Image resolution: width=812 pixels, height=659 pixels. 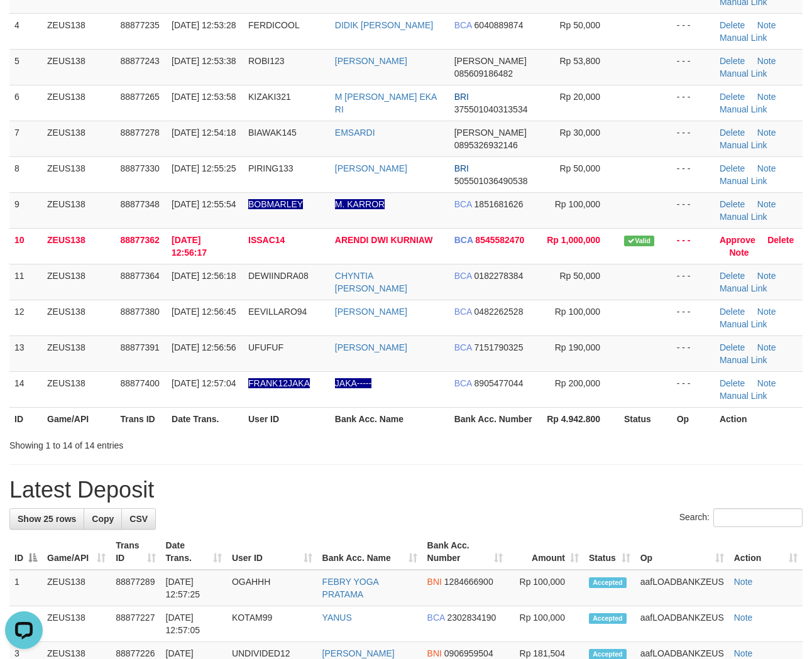 I want to click on th: Op: activate to sort column ascending, so click(x=682, y=551).